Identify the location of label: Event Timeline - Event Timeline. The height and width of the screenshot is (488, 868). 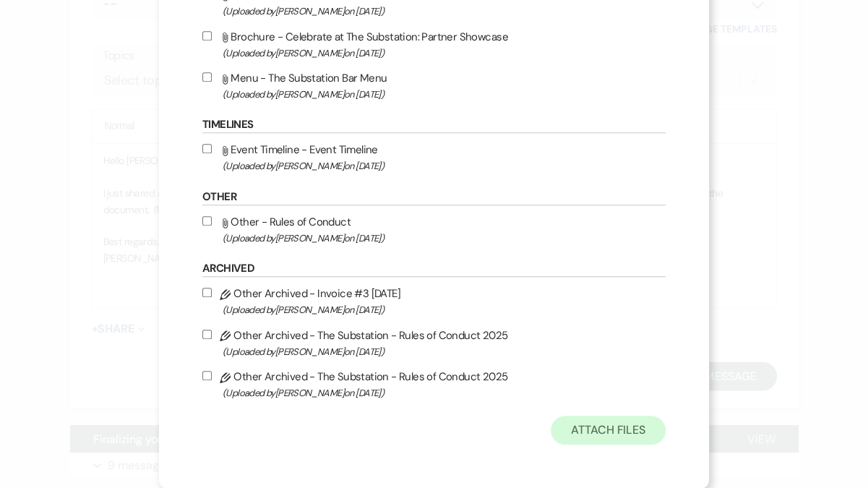
(434, 157).